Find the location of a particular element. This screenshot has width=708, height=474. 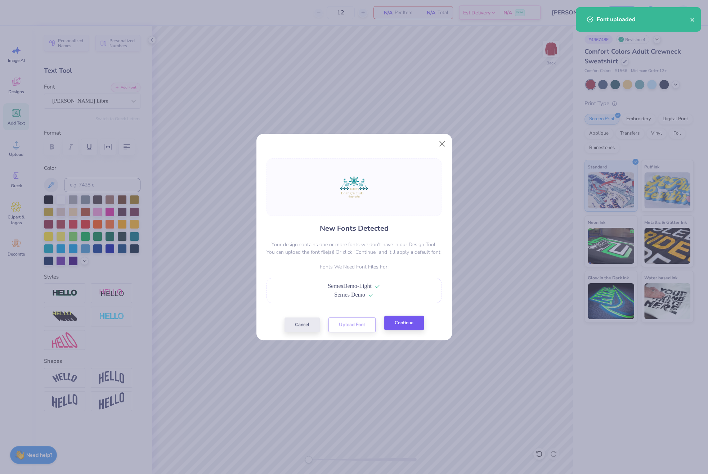

span: Sernes Demo is located at coordinates (350, 294).